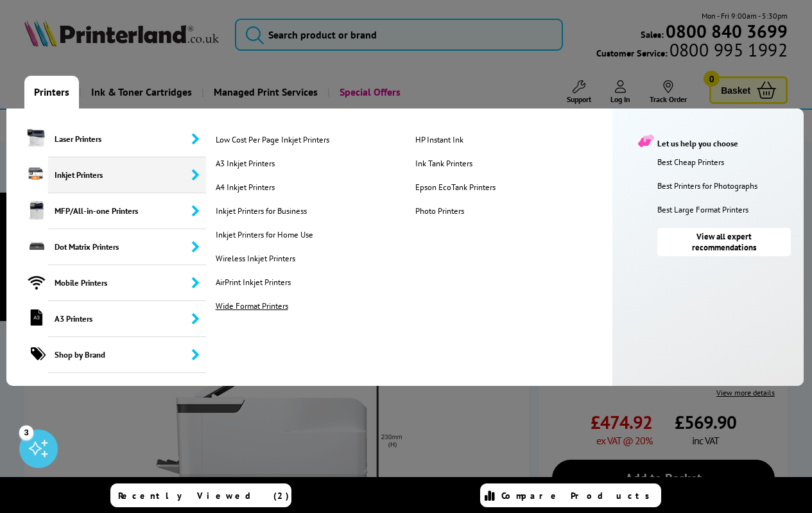 This screenshot has height=513, width=812. I want to click on span: Laser Printers, so click(127, 140).